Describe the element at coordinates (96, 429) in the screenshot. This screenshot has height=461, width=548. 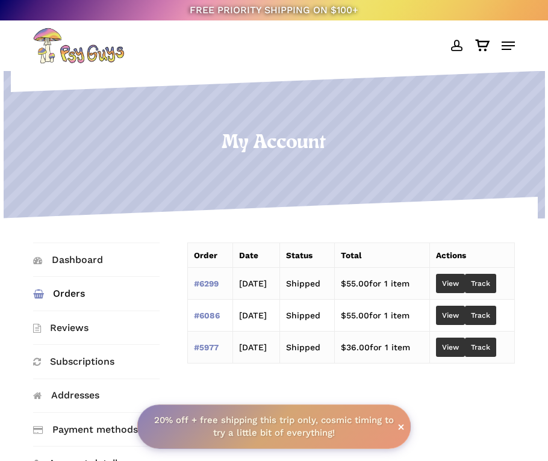
I see `a: Payment methods` at that location.